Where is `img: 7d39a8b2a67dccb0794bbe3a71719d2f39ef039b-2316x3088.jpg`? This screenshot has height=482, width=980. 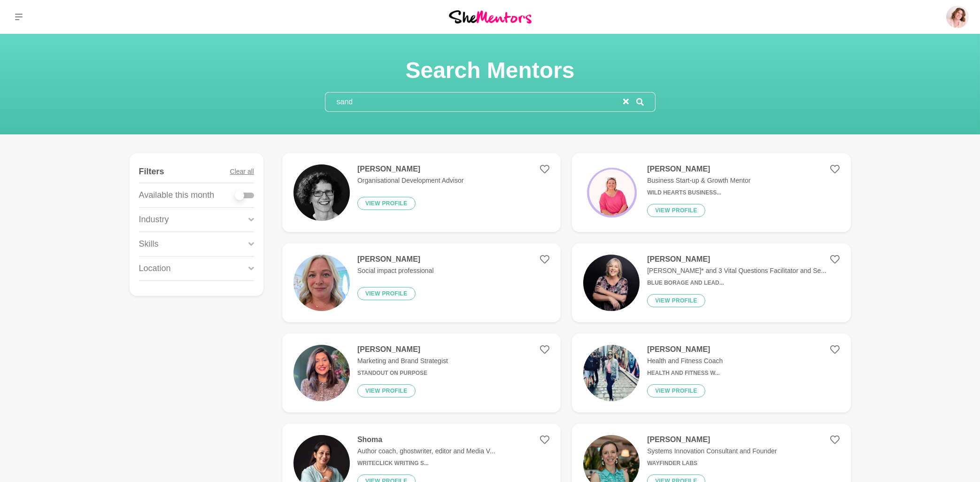
img: 7d39a8b2a67dccb0794bbe3a71719d2f39ef039b-2316x3088.jpg is located at coordinates (322, 282).